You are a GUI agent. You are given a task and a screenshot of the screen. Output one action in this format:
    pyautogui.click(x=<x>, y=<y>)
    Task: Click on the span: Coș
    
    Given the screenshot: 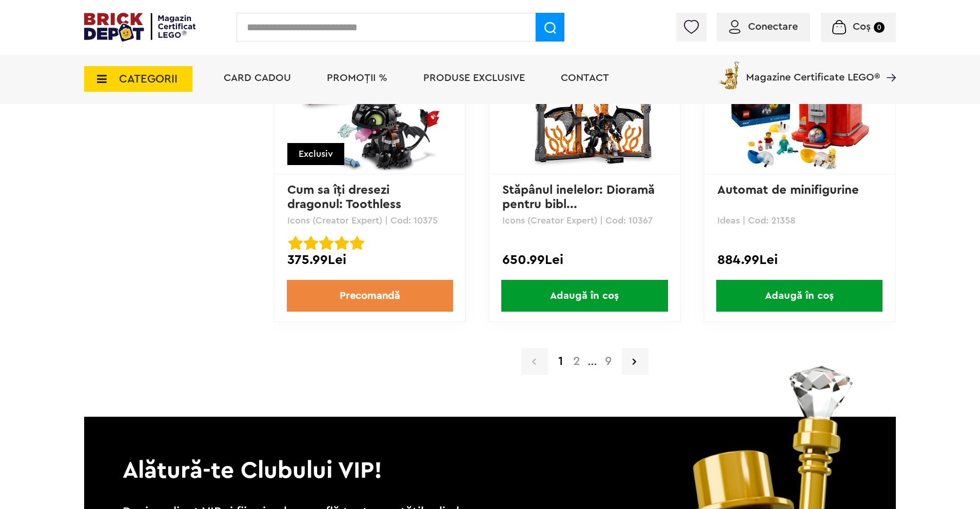 What is the action you would take?
    pyautogui.click(x=861, y=26)
    